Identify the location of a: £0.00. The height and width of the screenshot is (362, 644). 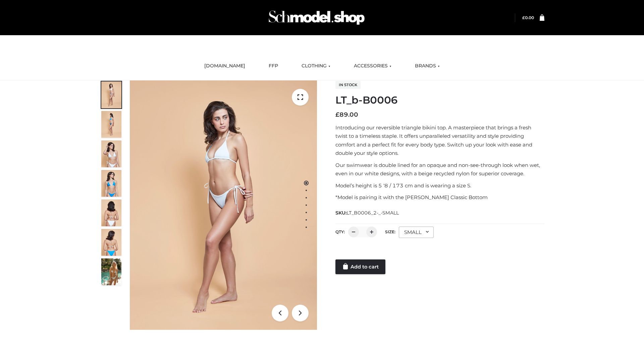
(528, 18).